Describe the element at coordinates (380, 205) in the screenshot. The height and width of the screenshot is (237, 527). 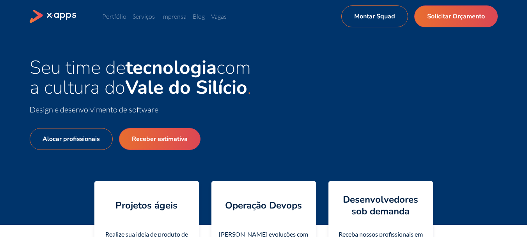
I see `h4: Desenvolvedores sob demanda` at that location.